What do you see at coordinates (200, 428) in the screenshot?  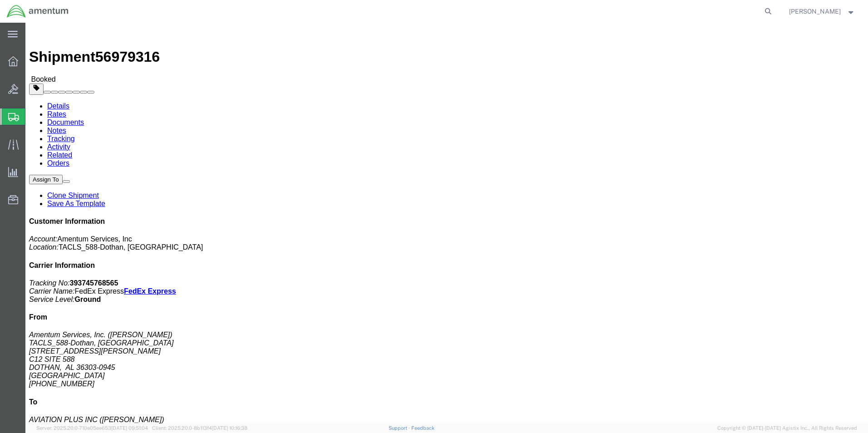 I see `span: Client: 2025.20.0-8b113f4` at bounding box center [200, 428].